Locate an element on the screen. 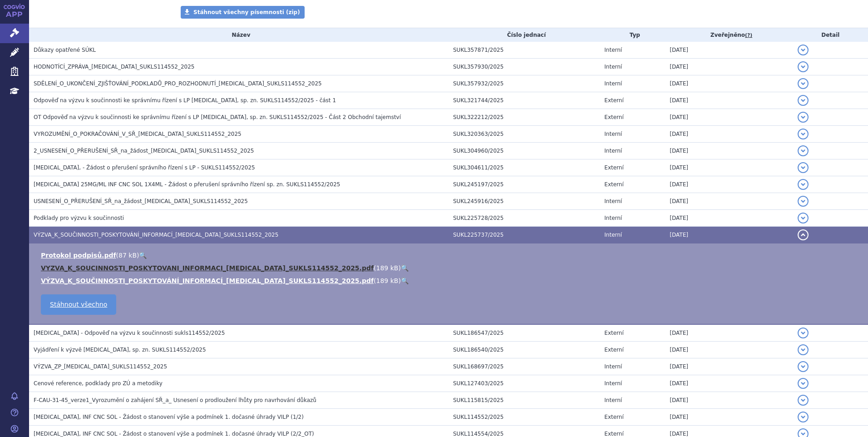 This screenshot has width=868, height=437. span: 2_USNESENÍ_O_PŘERUŠENÍ_SŘ_na_žádost_KEYTRUDA_SUKLS114552_2025 is located at coordinates (143, 151).